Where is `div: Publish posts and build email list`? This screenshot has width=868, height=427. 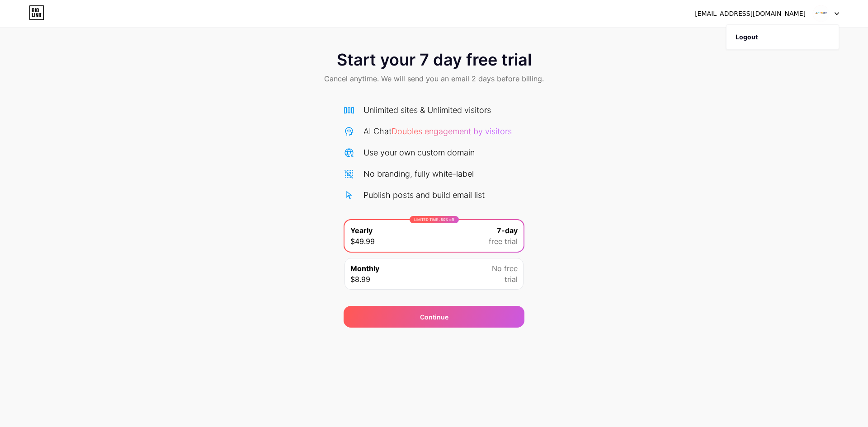
div: Publish posts and build email list is located at coordinates (424, 195).